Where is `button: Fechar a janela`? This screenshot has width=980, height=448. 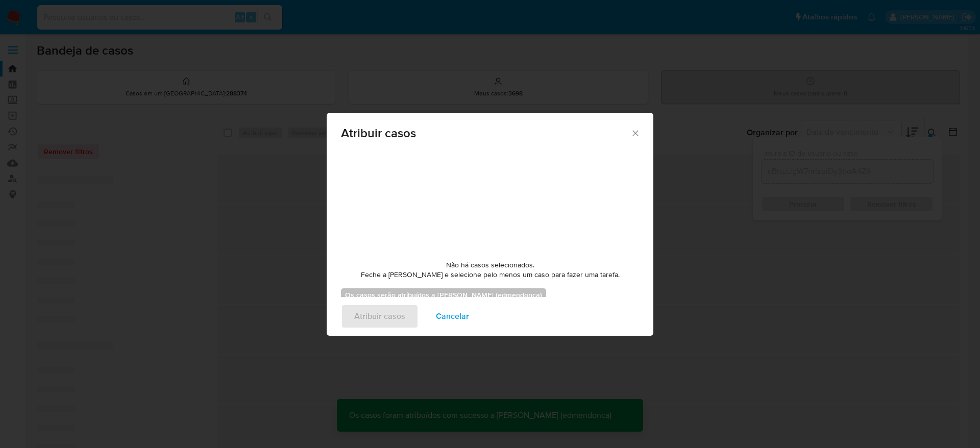
button: Fechar a janela is located at coordinates (634, 132).